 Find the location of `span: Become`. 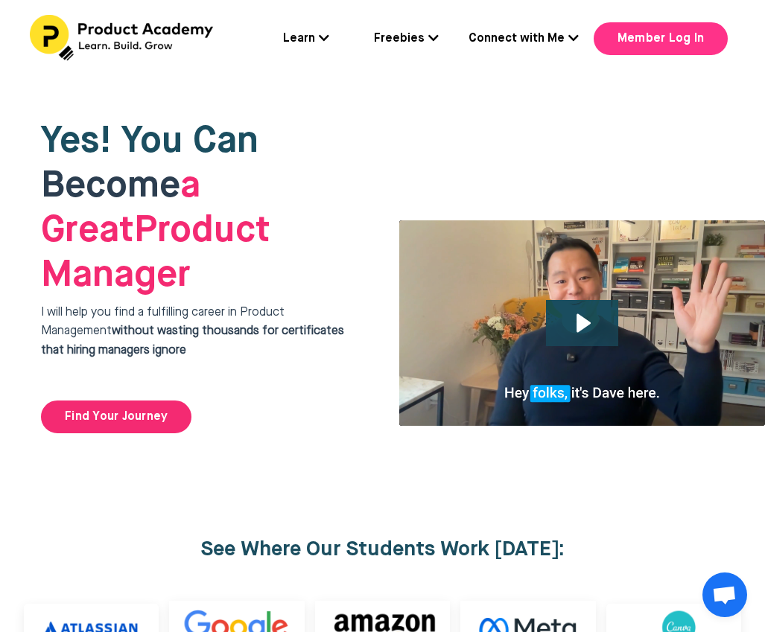

span: Become is located at coordinates (110, 186).